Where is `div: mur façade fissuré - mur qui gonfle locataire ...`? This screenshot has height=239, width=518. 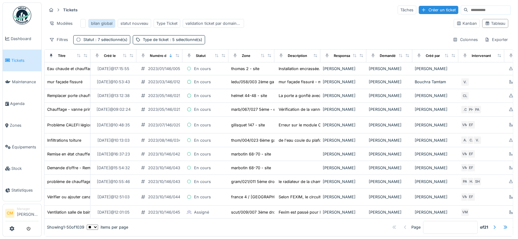
div: mur façade fissuré - mur qui gonfle locataire ... is located at coordinates (323, 82).